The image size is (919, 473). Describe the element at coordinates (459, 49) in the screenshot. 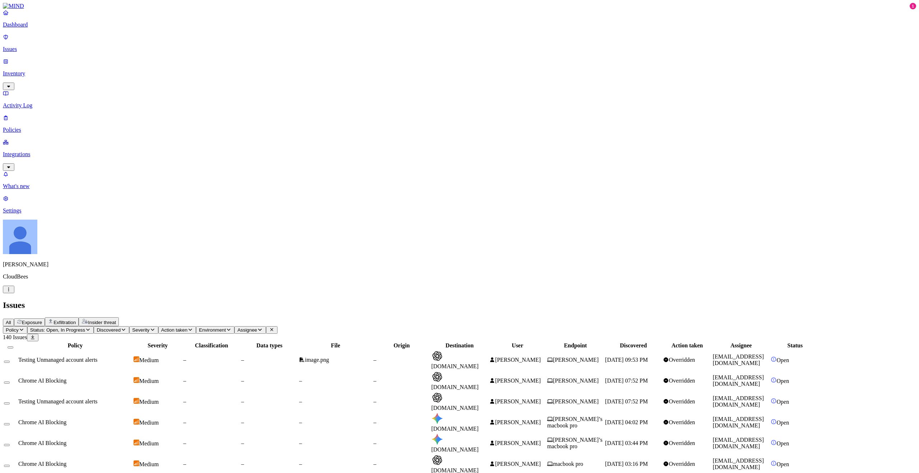

I see `p: Issues` at that location.